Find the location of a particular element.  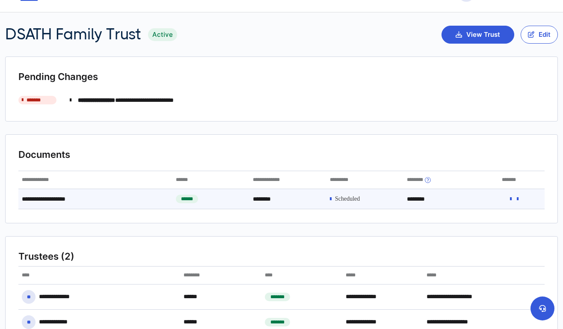

span: Active is located at coordinates (163, 35).